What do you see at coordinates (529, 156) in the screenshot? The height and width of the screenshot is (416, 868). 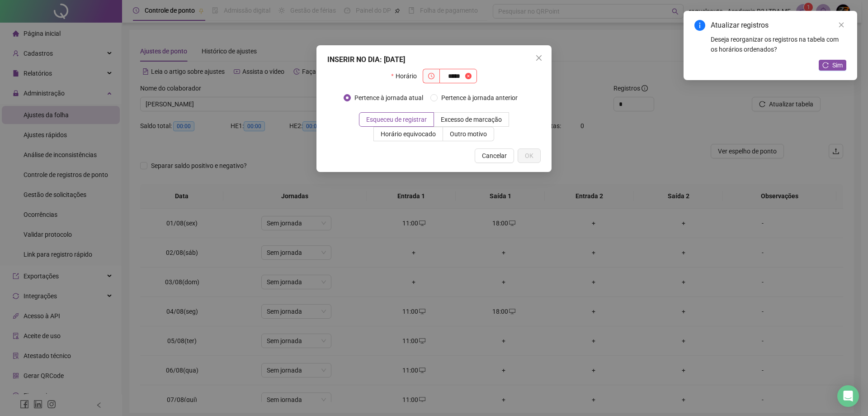 I see `button: OK` at bounding box center [529, 156].